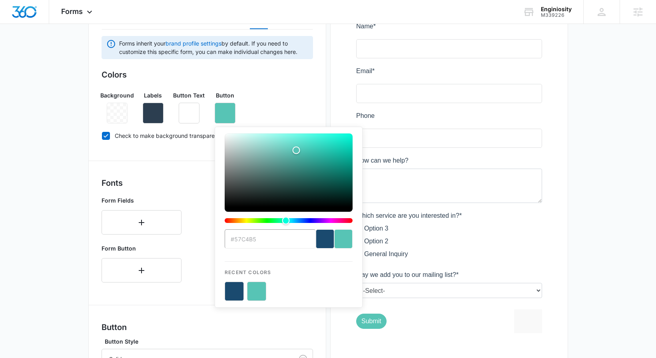  What do you see at coordinates (20, 220) in the screenshot?
I see `label: Option 2` at bounding box center [20, 220].